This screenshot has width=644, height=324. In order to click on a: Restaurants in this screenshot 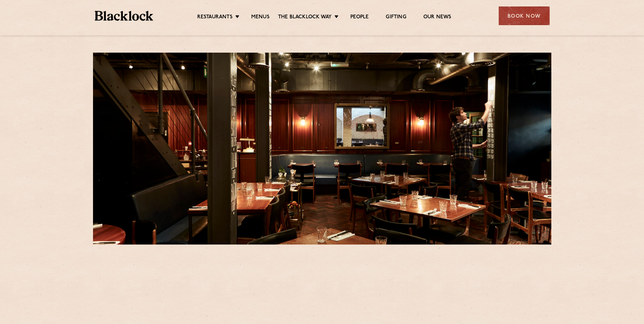, I will do `click(215, 18)`.